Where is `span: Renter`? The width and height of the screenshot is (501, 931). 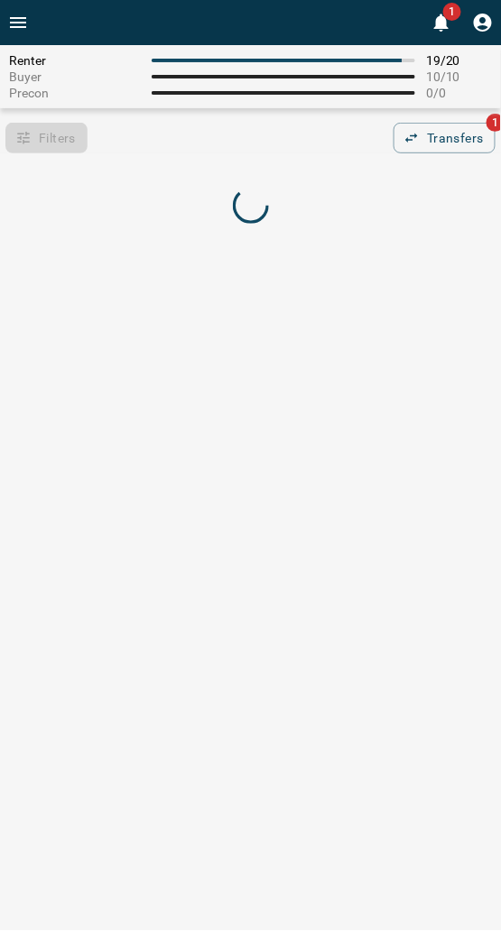
span: Renter is located at coordinates (75, 60).